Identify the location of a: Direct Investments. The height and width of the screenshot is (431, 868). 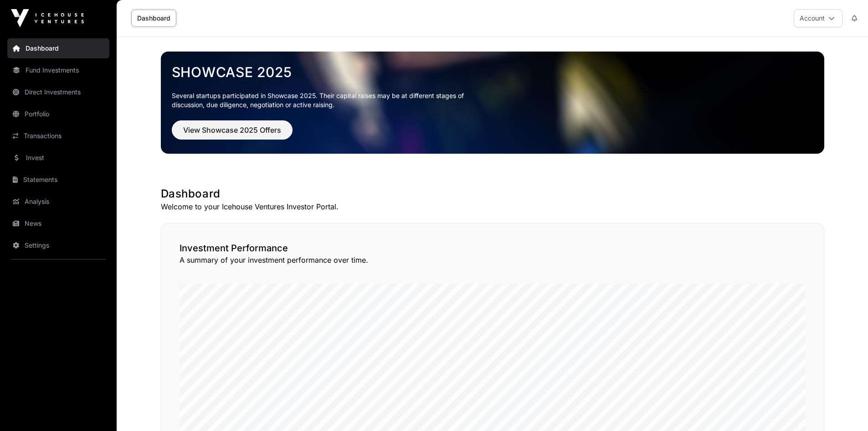
(59, 92).